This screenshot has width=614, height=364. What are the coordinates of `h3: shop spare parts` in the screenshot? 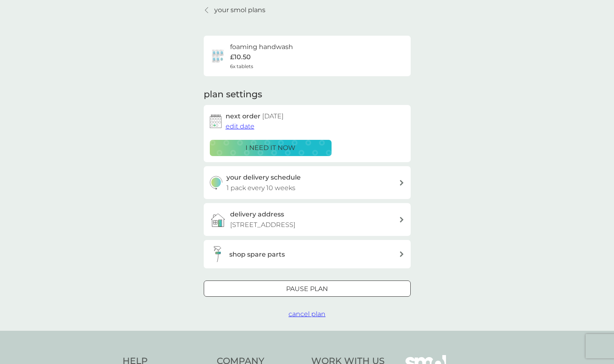 It's located at (257, 255).